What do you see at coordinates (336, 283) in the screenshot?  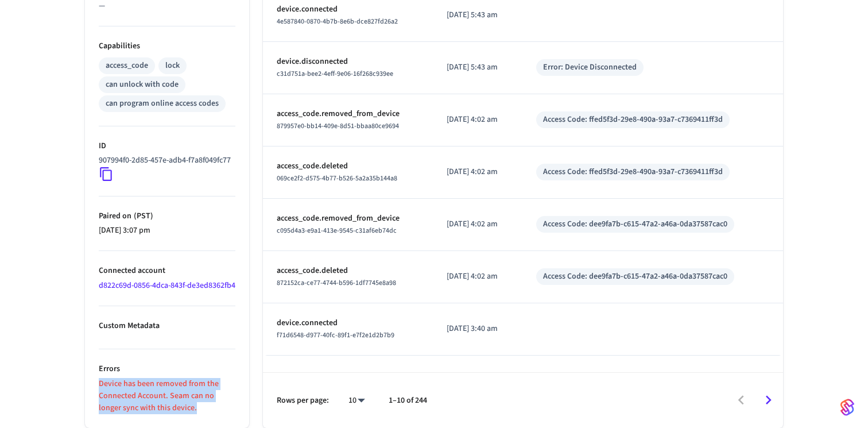 I see `span: 872152ca-ce77-4744-b596-1df7745e8a98` at bounding box center [336, 283].